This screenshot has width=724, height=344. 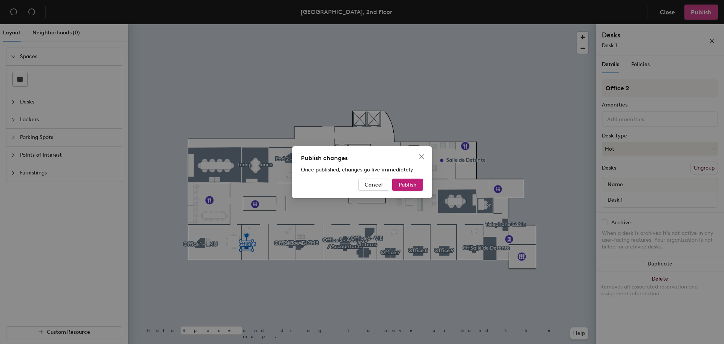 I want to click on span: Close, so click(x=422, y=157).